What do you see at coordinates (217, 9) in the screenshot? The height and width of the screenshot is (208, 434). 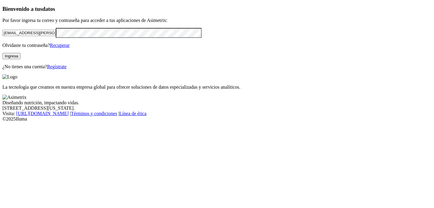 I see `h3: Bienvenido a tus` at bounding box center [217, 9].